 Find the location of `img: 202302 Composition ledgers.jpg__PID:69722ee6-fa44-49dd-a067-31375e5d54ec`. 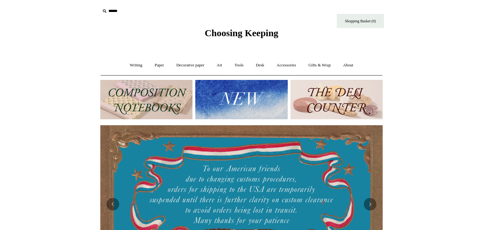

img: 202302 Composition ledgers.jpg__PID:69722ee6-fa44-49dd-a067-31375e5d54ec is located at coordinates (146, 99).